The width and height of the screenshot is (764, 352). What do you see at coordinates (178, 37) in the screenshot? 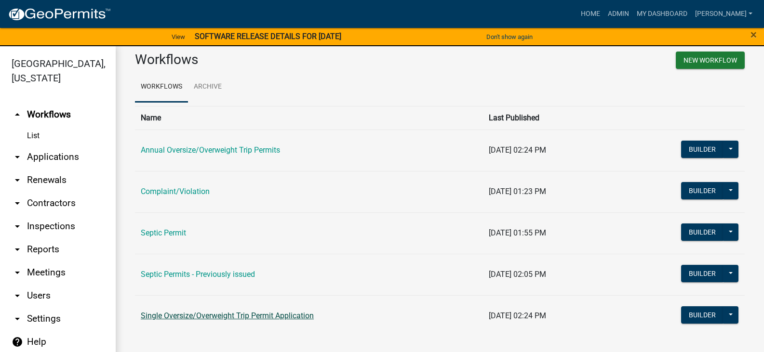
I see `a: View` at bounding box center [178, 37].